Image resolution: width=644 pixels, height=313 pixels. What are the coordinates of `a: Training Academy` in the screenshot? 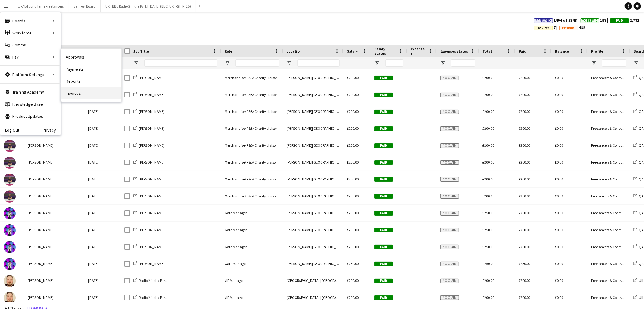 It's located at (30, 92).